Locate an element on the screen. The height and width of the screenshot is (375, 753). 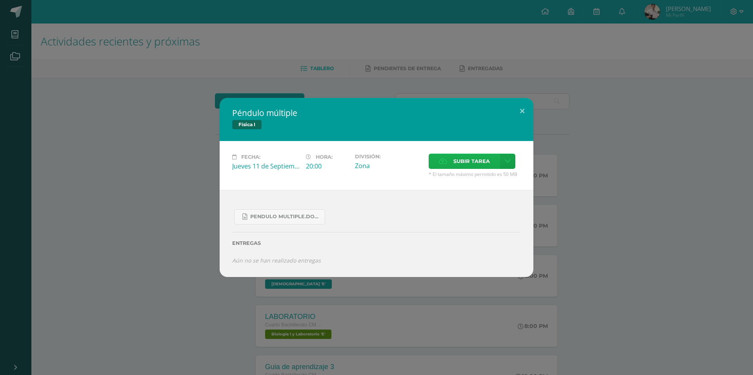
span: * El tamaño máximo permitido es 50 MB is located at coordinates (475, 174).